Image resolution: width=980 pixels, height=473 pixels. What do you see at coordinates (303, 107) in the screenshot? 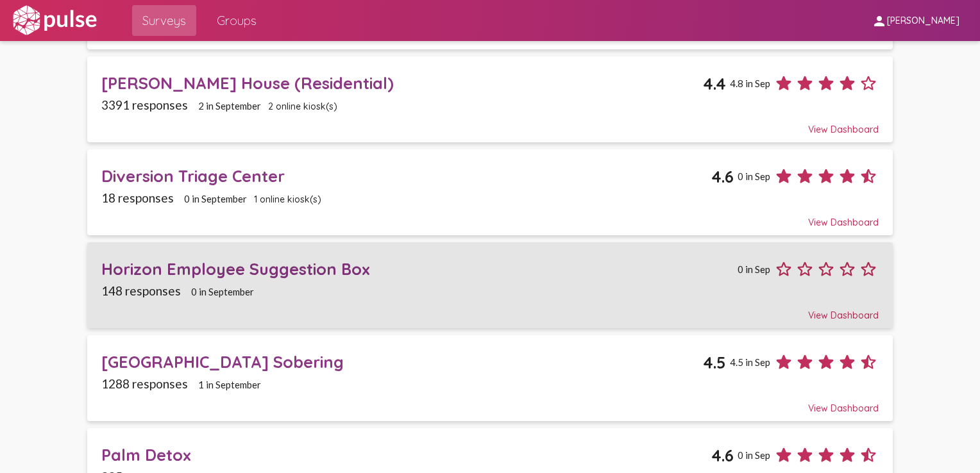
I see `span: 2 online kiosk(s)` at bounding box center [303, 107].